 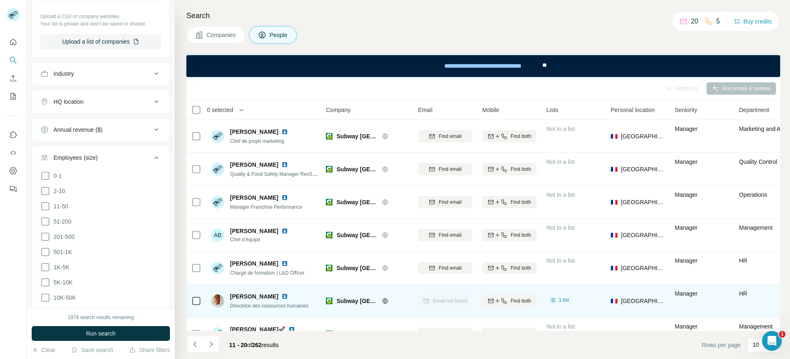 What do you see at coordinates (754, 110) in the screenshot?
I see `span: Department` at bounding box center [754, 110].